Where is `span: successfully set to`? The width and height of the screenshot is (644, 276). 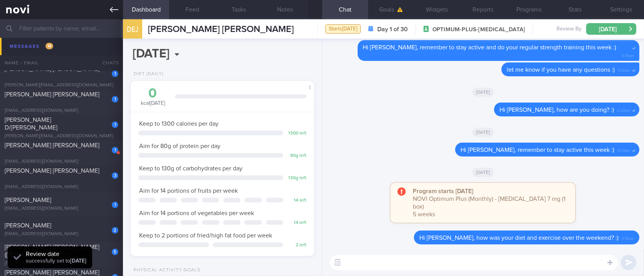
span: successfully set to is located at coordinates (56, 261).